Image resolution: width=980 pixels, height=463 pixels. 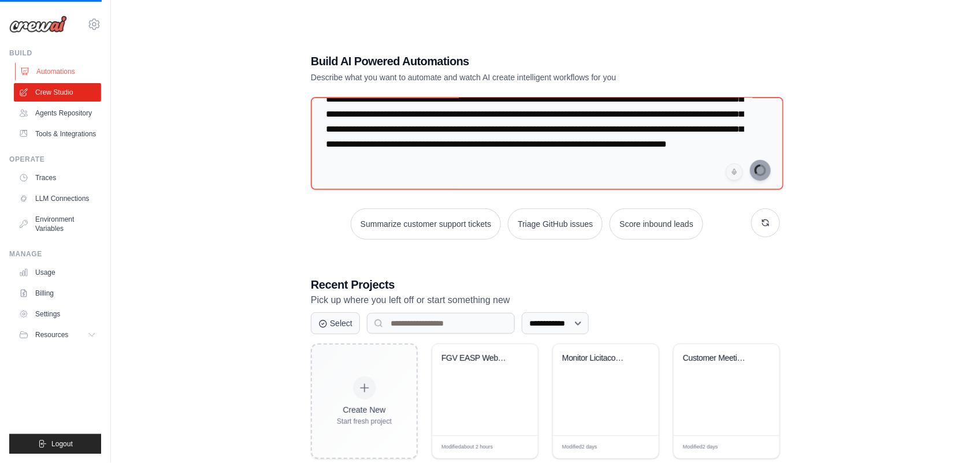 I want to click on div: Manage, so click(x=55, y=254).